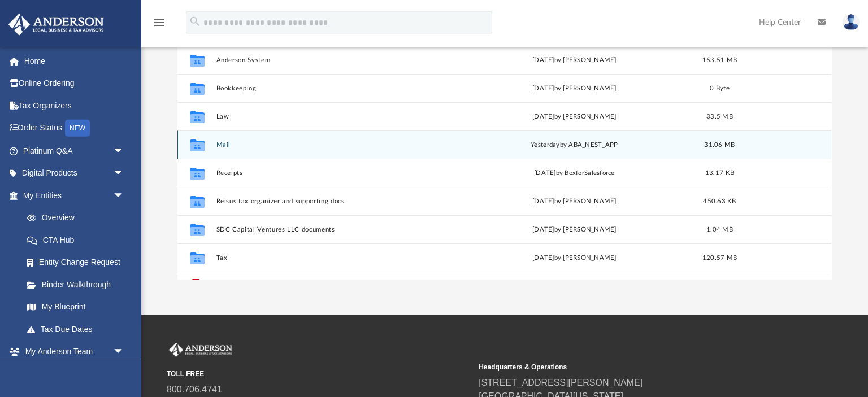  What do you see at coordinates (78, 128) in the screenshot?
I see `div: NEW` at bounding box center [78, 128].